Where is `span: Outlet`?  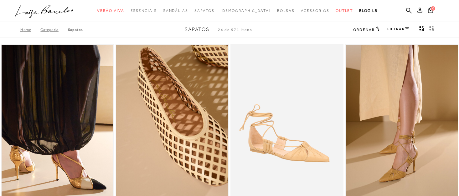 span: Outlet is located at coordinates (344, 11).